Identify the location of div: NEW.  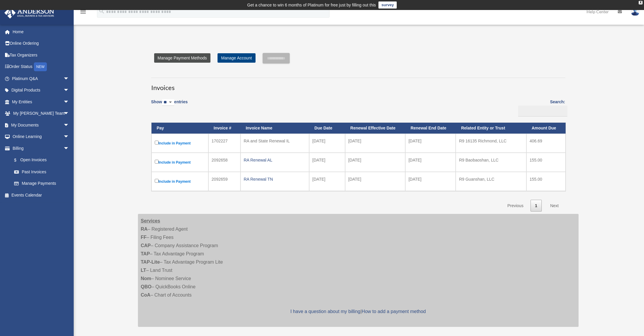
(40, 67).